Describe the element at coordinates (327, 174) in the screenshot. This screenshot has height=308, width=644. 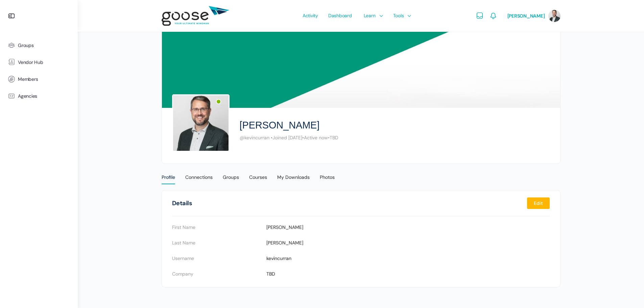
I see `a: Photos` at that location.